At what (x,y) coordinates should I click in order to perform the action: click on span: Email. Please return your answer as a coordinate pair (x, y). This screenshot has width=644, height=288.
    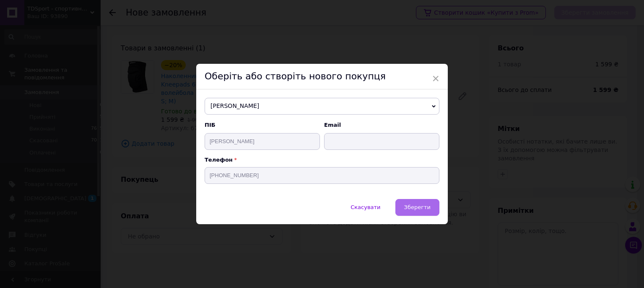
    Looking at the image, I should click on (382, 125).